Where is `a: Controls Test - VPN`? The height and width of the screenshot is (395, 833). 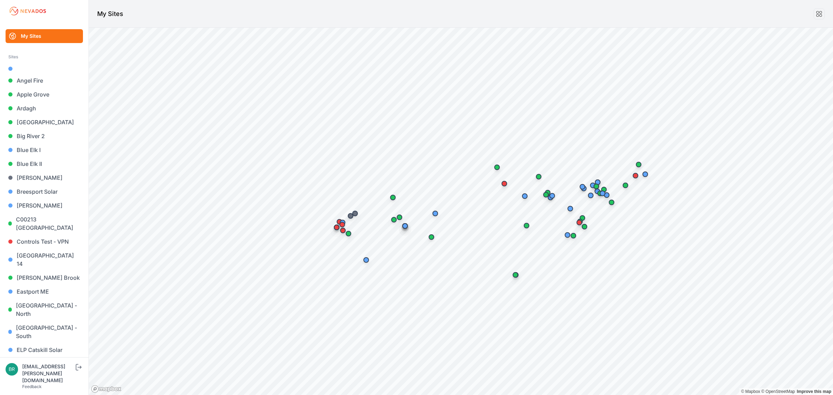 a: Controls Test - VPN is located at coordinates (44, 242).